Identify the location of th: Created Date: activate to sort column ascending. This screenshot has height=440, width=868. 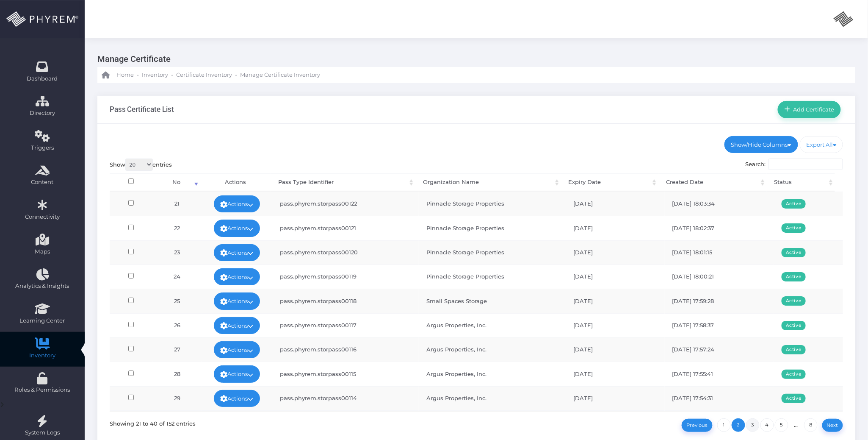
(712, 182).